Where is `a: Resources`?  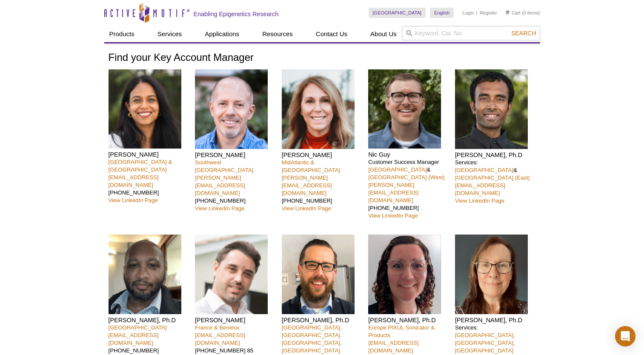 a: Resources is located at coordinates (278, 34).